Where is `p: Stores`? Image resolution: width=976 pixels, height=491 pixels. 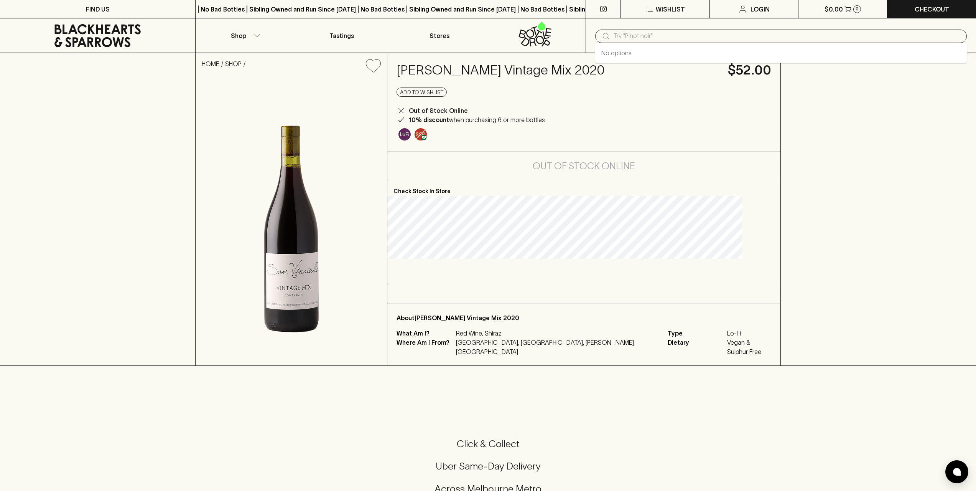
p: Stores is located at coordinates (440, 36).